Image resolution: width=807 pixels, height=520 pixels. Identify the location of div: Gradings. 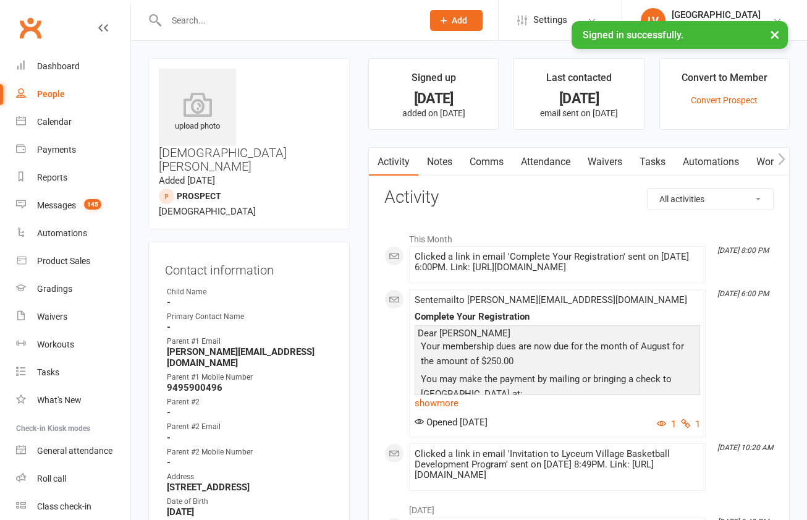
(54, 289).